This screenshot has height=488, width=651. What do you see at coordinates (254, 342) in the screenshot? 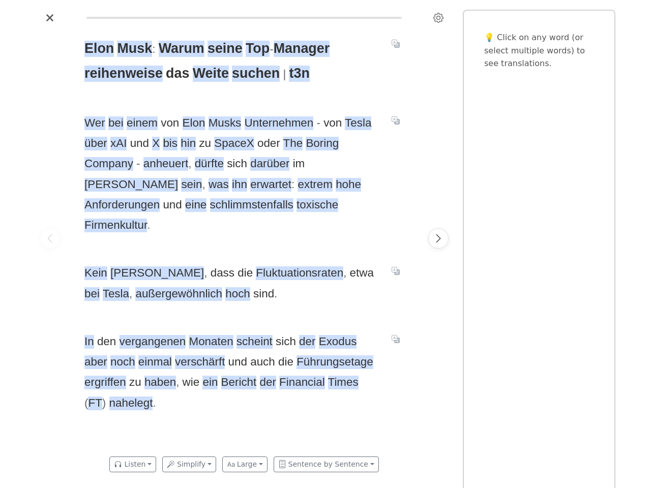
I see `span: scheint` at bounding box center [254, 342].